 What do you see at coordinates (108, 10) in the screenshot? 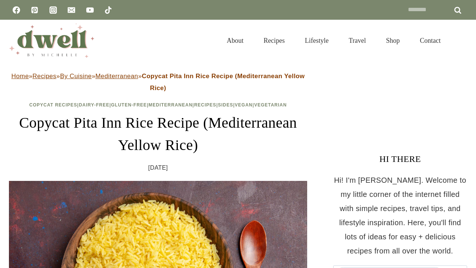
I see `a: TikTok` at bounding box center [108, 10].